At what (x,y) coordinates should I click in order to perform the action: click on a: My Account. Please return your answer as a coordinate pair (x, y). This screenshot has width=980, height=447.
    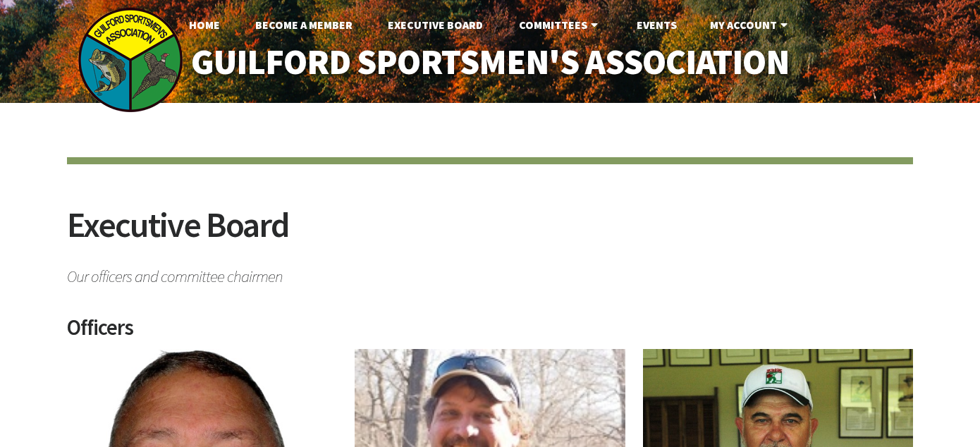
    Looking at the image, I should click on (750, 25).